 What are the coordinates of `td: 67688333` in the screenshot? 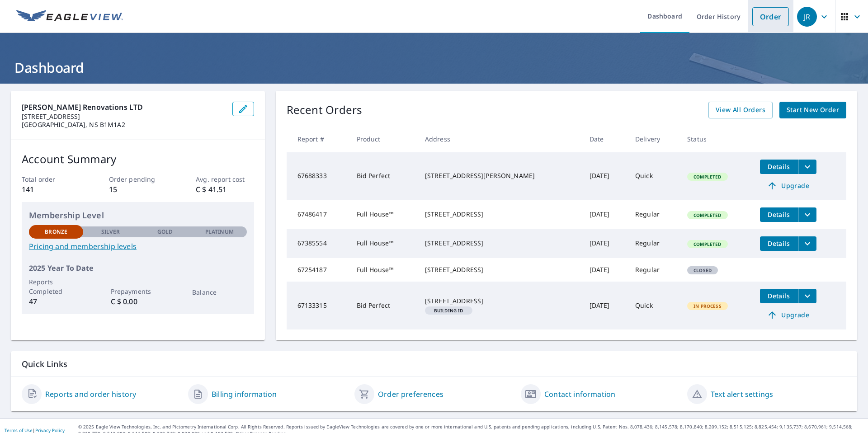 It's located at (318, 177).